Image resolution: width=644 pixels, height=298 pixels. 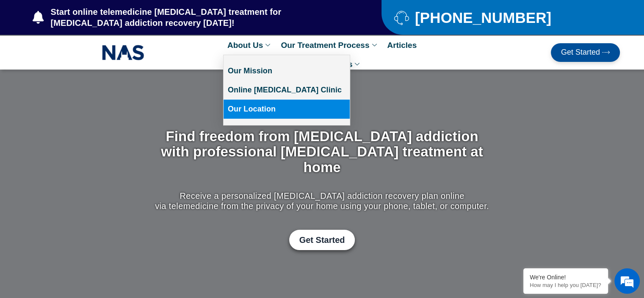 I want to click on a: Our Mission, so click(x=287, y=71).